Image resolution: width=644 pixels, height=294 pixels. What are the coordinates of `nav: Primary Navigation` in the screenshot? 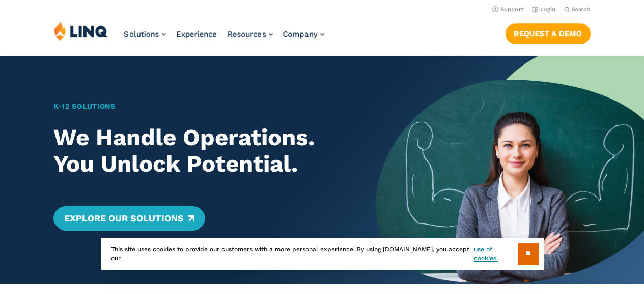 It's located at (224, 38).